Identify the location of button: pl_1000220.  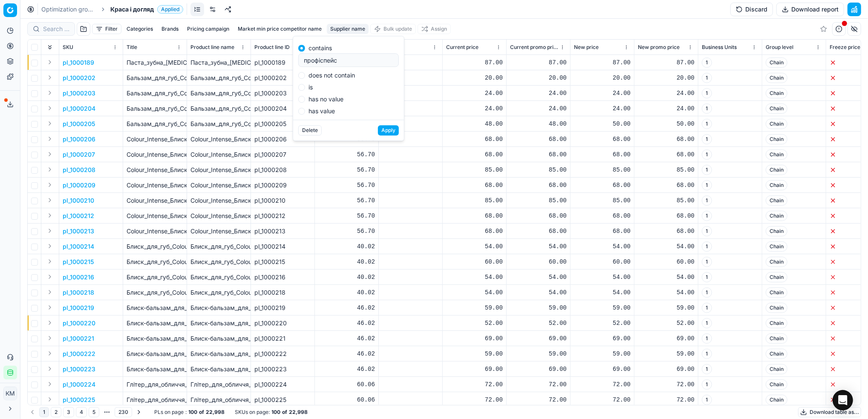
(79, 323).